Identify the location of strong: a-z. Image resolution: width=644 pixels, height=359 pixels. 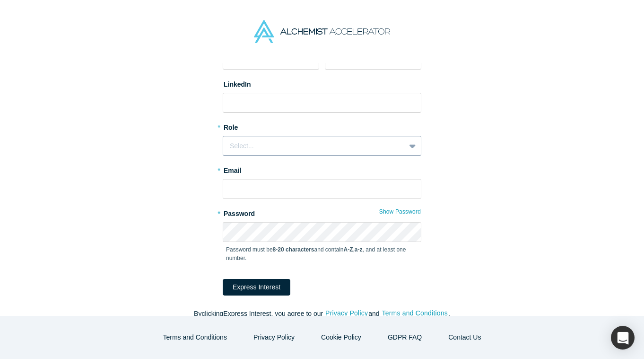
(359, 250).